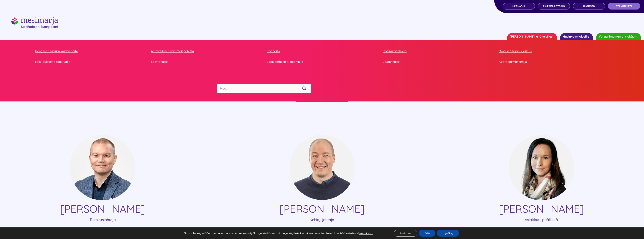  What do you see at coordinates (554, 6) in the screenshot?
I see `span: TULE MEILLE TÖIHIN` at bounding box center [554, 6].